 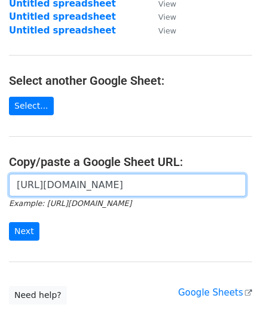 I want to click on h4: Copy/paste a Google Sheet URL:, so click(x=130, y=162).